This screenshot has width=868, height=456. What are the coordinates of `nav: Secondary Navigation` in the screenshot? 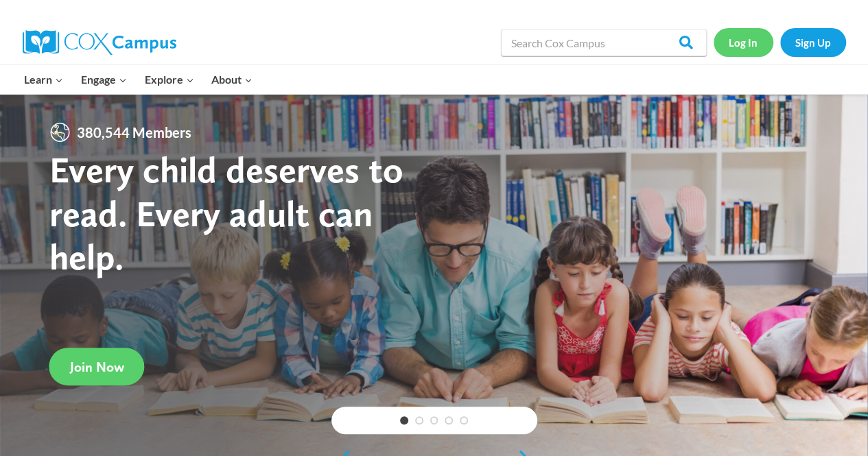 It's located at (779, 42).